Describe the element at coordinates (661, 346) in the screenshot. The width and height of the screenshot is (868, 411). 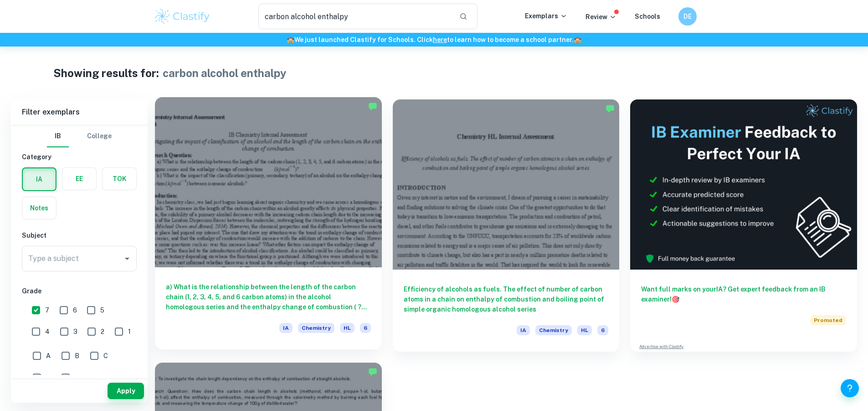
I see `a: Advertise with Clastify` at that location.